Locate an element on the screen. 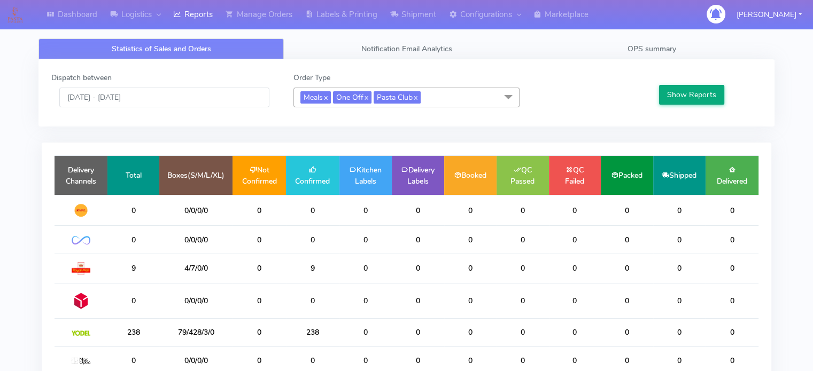  ul: Tabs is located at coordinates (406, 49).